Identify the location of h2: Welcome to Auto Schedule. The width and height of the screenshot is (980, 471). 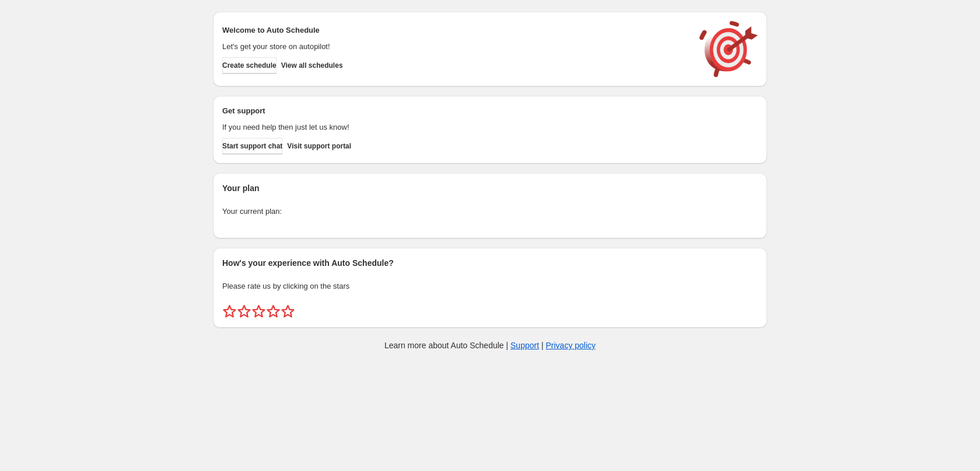
(455, 30).